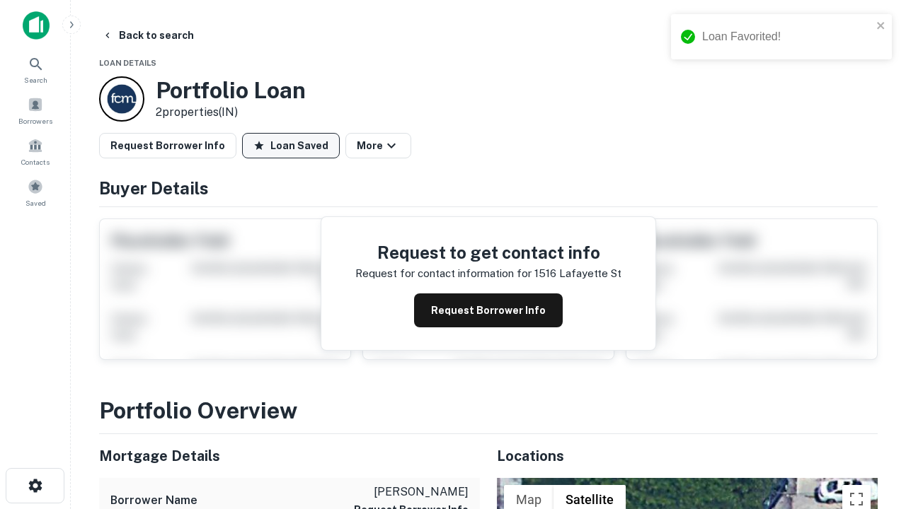 Image resolution: width=906 pixels, height=509 pixels. Describe the element at coordinates (154, 501) in the screenshot. I see `h6: Borrower Name` at that location.